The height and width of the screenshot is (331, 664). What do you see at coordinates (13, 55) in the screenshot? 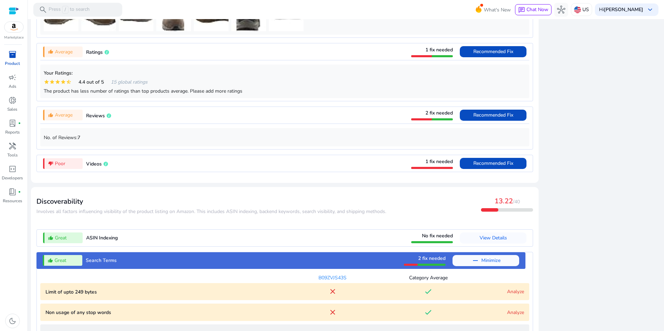
I see `span: inventory_2` at bounding box center [13, 55].